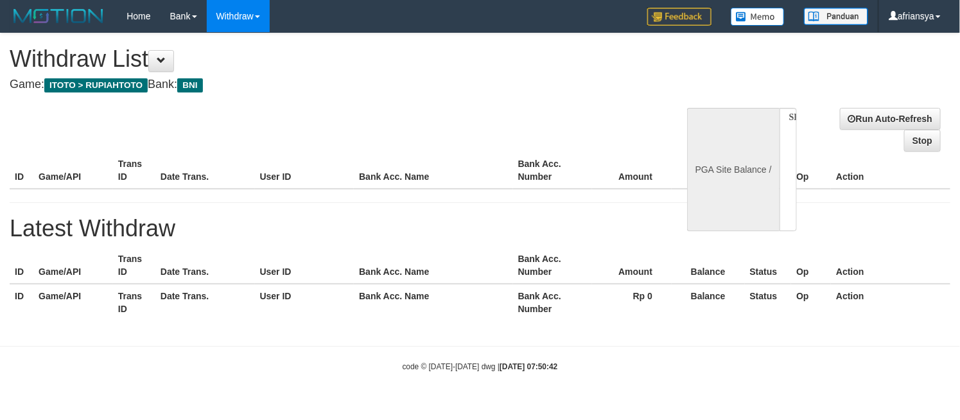 The image size is (960, 420). What do you see at coordinates (757, 17) in the screenshot?
I see `img: Button%20Memo.svg` at bounding box center [757, 17].